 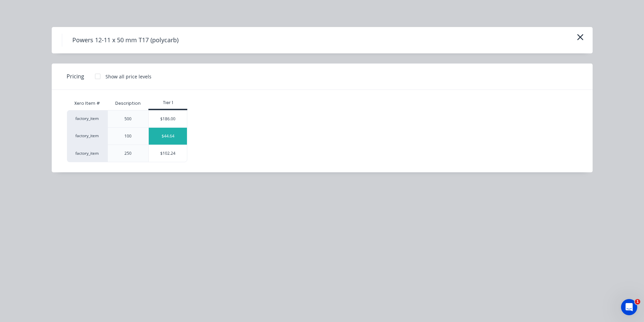 What do you see at coordinates (168, 154) in the screenshot?
I see `div: $102.24` at bounding box center [168, 154].